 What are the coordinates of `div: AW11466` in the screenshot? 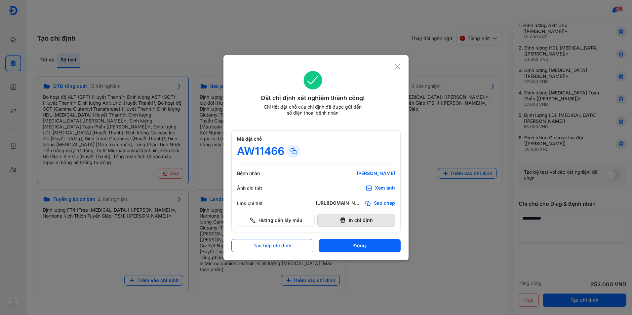 It's located at (260, 151).